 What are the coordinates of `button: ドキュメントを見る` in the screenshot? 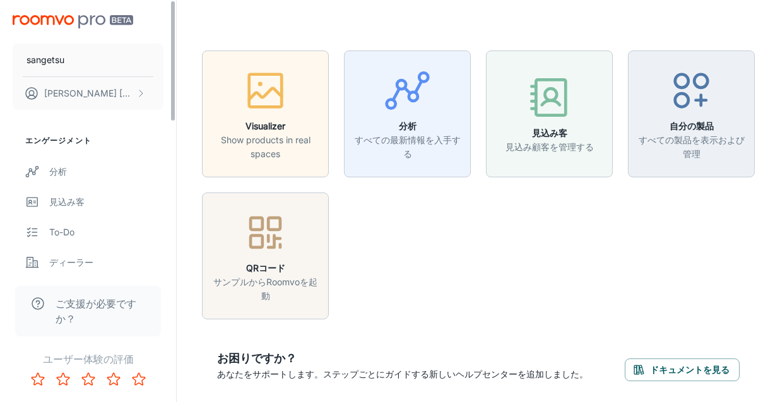 It's located at (682, 370).